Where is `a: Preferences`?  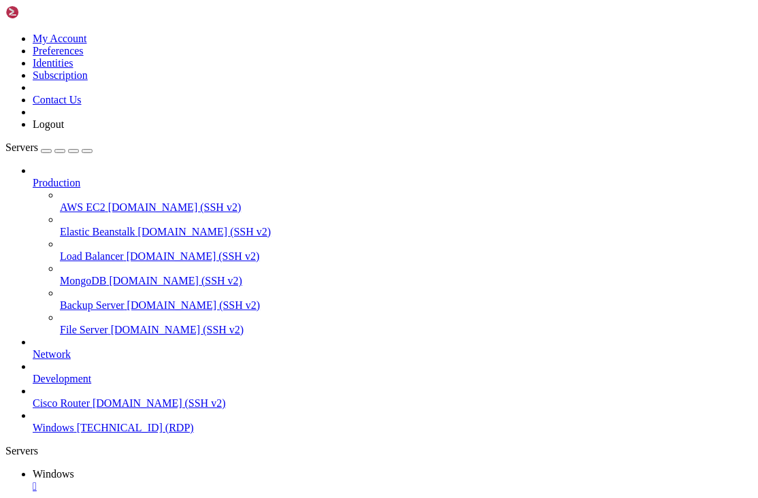
a: Preferences is located at coordinates (58, 50).